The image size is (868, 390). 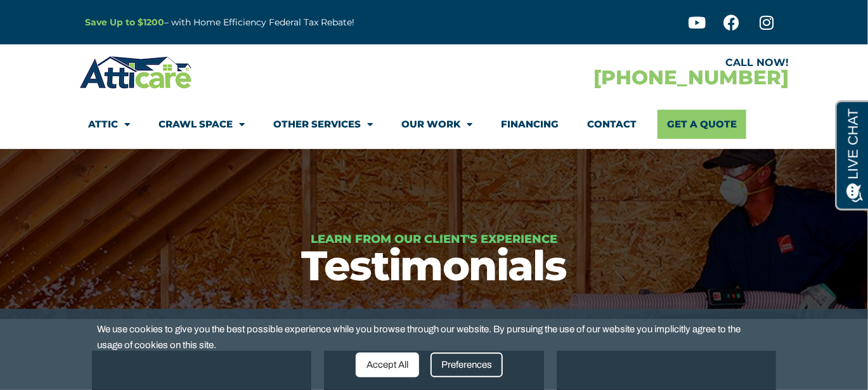 I want to click on strong: Save Up to $1200, so click(x=125, y=22).